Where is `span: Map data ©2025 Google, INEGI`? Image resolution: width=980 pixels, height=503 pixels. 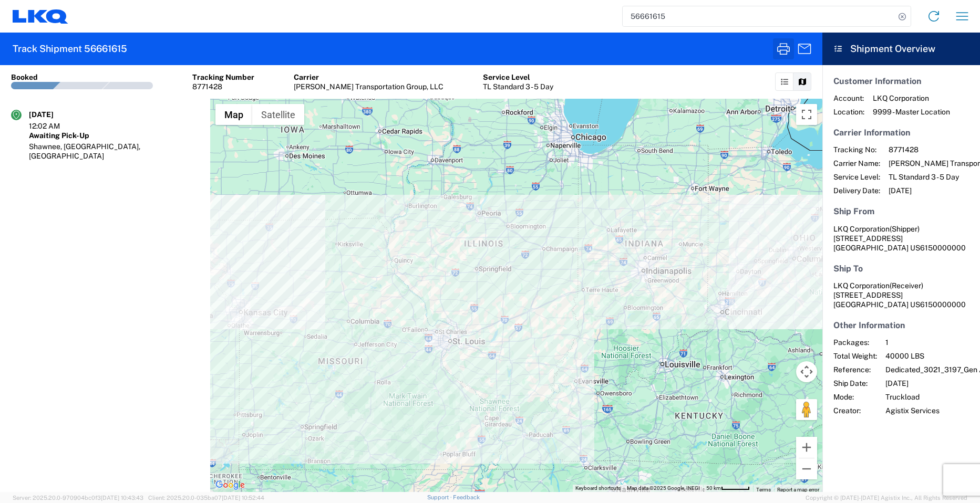 span: Map data ©2025 Google, INEGI is located at coordinates (663, 488).